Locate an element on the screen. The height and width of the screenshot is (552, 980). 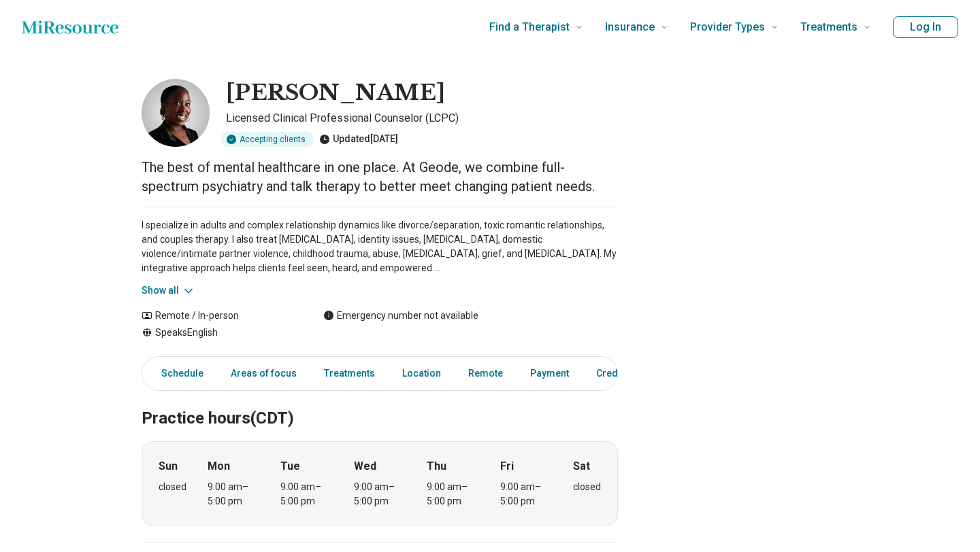
p: The best of mental healthcare in one place. At Geode, we combine full-spectrum psychiatry and tal... is located at coordinates (379, 177).